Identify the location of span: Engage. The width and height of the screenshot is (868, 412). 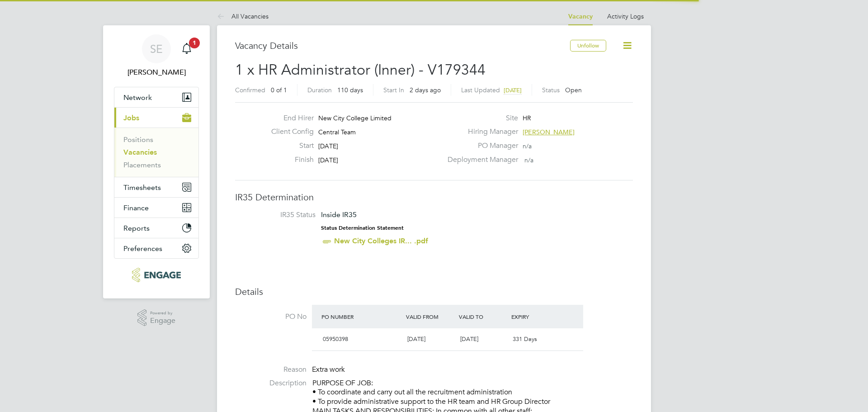
(163, 321).